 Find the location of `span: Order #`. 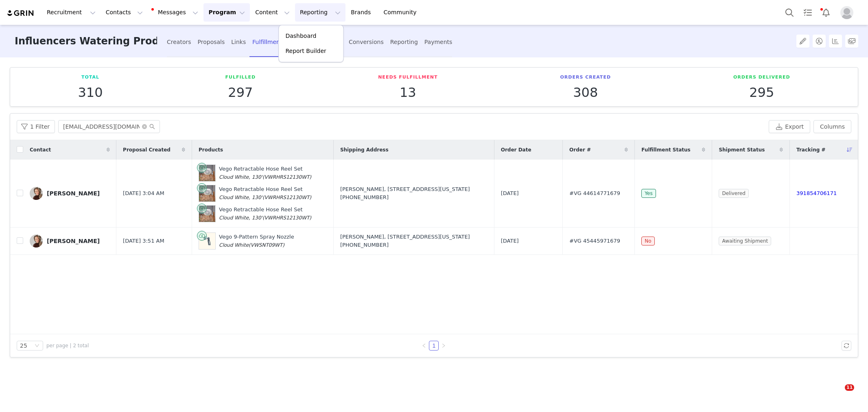

span: Order # is located at coordinates (580, 149).